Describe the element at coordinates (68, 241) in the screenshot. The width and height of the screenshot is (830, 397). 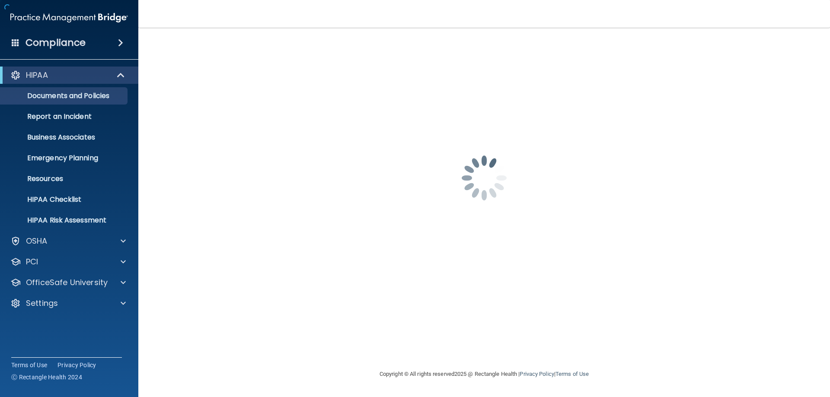
I see `a: OSHA` at that location.